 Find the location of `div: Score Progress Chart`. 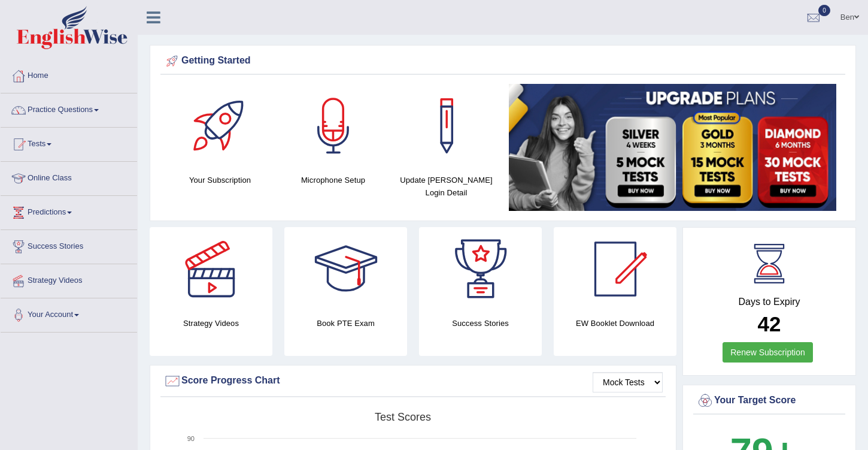

div: Score Progress Chart is located at coordinates (413, 381).